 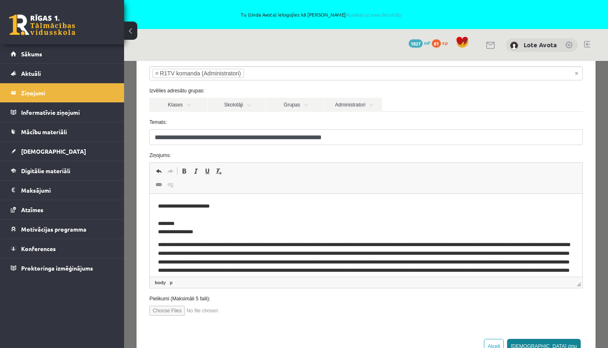 I want to click on a: Atcelt (⌘+Z), so click(x=35, y=110).